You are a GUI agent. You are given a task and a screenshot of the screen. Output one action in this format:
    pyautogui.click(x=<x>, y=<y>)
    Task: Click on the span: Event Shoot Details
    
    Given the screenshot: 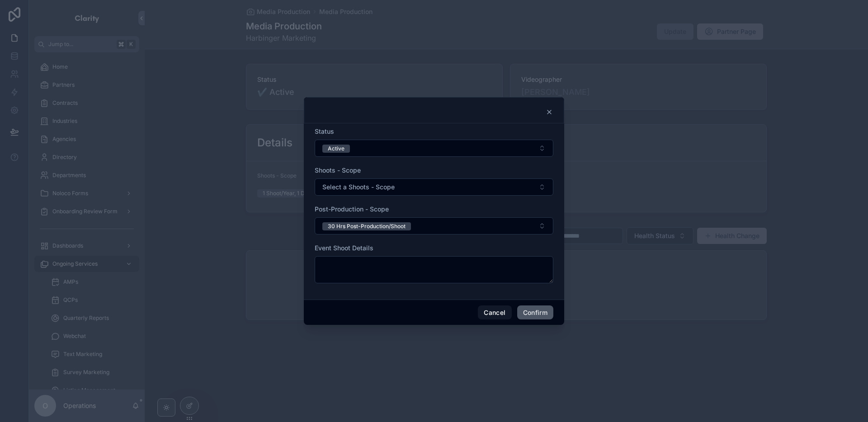 What is the action you would take?
    pyautogui.click(x=344, y=247)
    